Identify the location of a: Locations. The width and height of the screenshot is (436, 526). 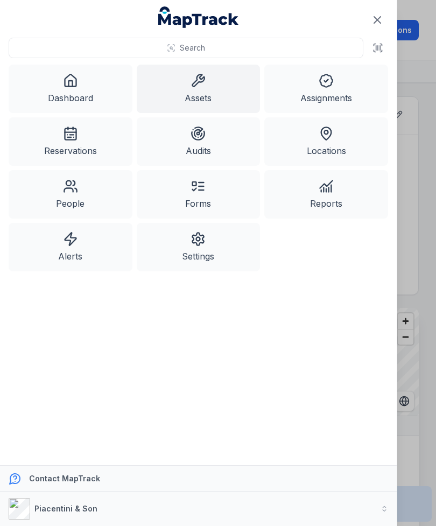
(327, 142).